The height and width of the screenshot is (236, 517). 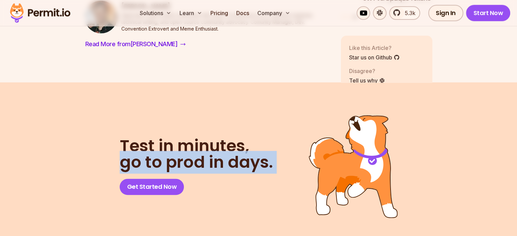 I want to click on button: Learn, so click(x=191, y=13).